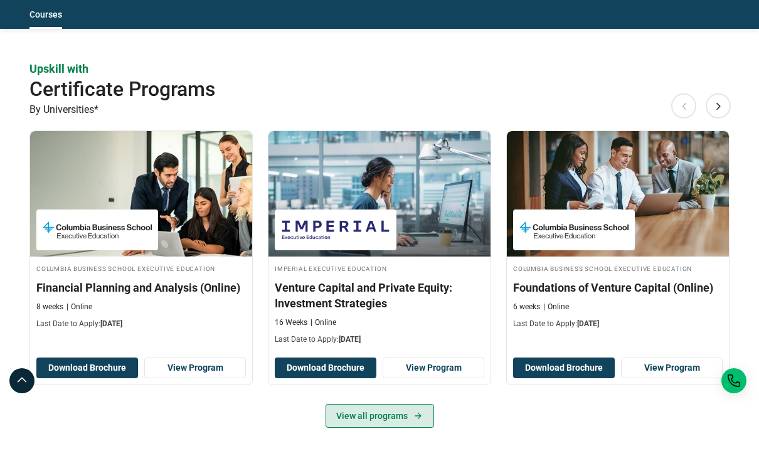  I want to click on button: Previous, so click(684, 106).